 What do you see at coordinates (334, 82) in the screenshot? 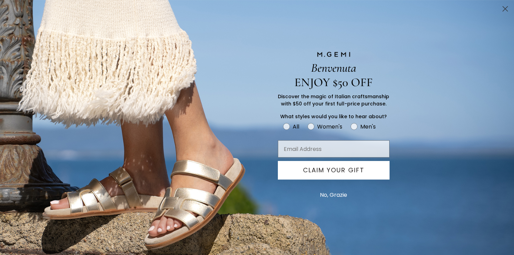
I see `span: ENJOY $50 OFF` at bounding box center [334, 82].